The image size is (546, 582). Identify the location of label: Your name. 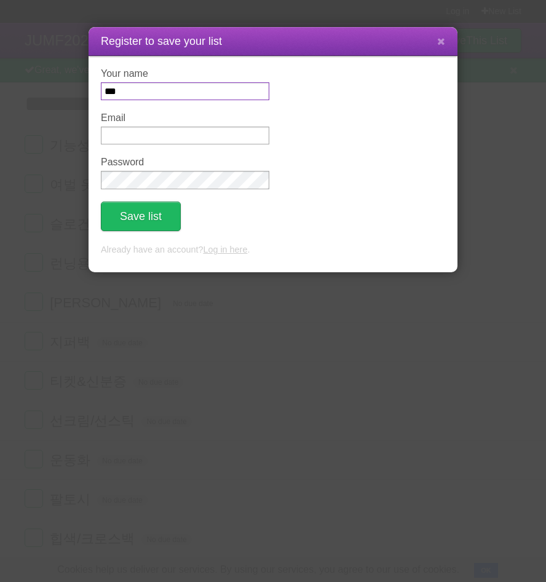
(185, 74).